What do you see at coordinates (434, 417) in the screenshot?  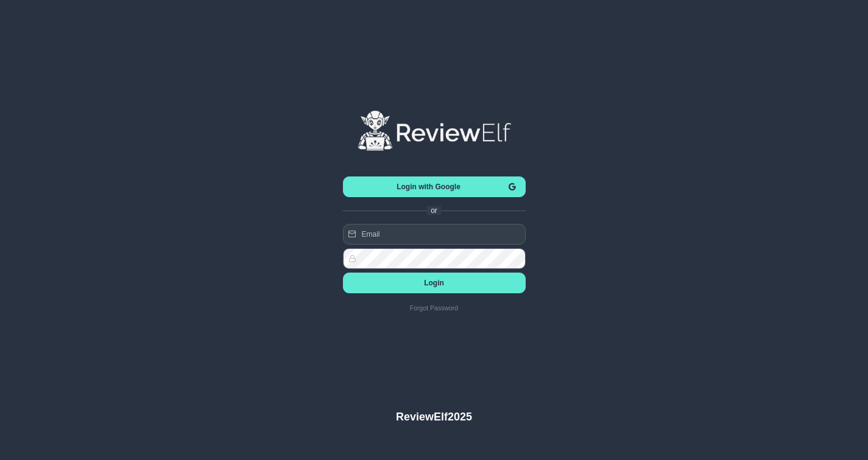 I see `h4: ReviewElf 2025` at bounding box center [434, 417].